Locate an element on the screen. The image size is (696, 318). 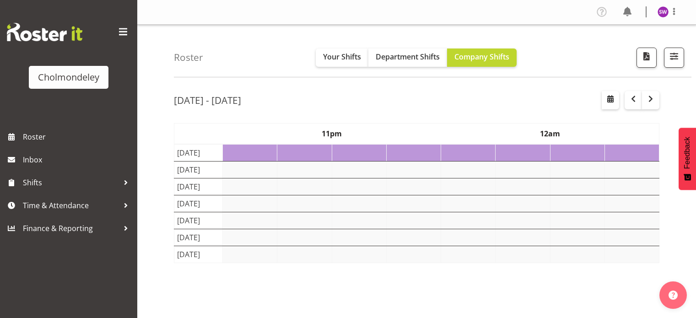
button: Department Shifts is located at coordinates (408, 58).